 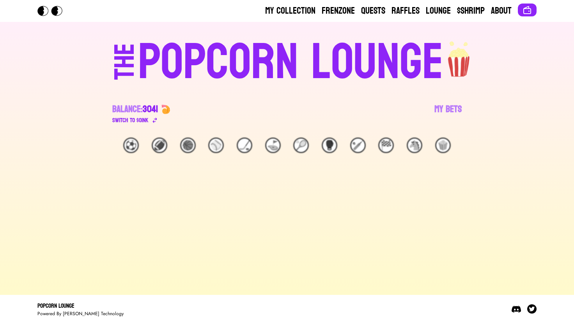 What do you see at coordinates (338, 11) in the screenshot?
I see `a: Frenzone` at bounding box center [338, 11].